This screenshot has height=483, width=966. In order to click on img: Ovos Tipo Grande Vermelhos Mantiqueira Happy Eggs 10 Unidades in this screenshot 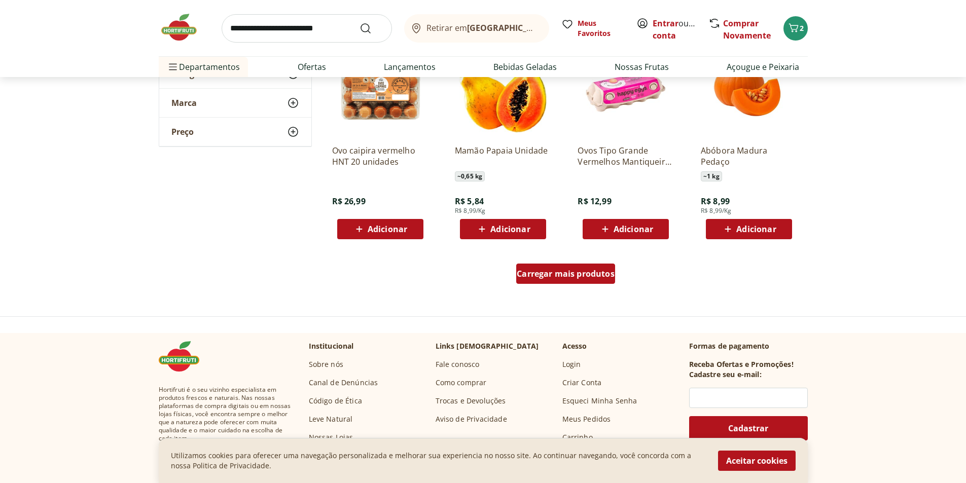, I will do `click(626, 89)`.